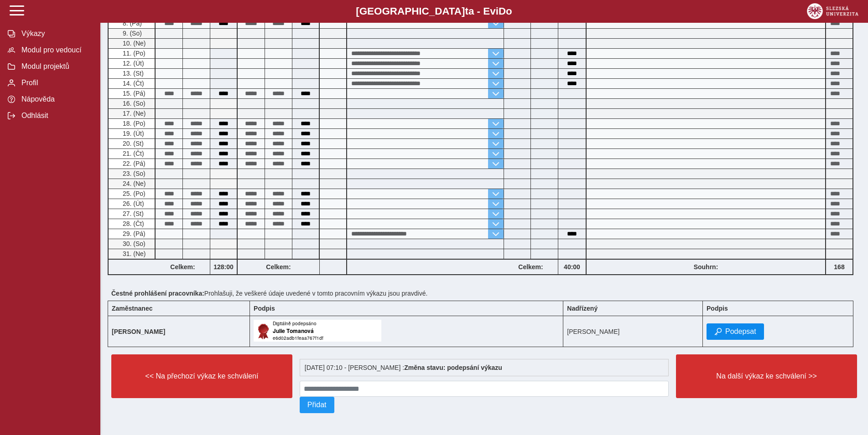  I want to click on span: 10. (Ne), so click(133, 43).